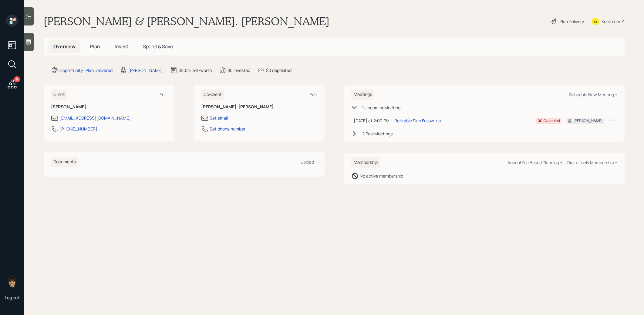  Describe the element at coordinates (121, 47) in the screenshot. I see `span: Invest` at that location.